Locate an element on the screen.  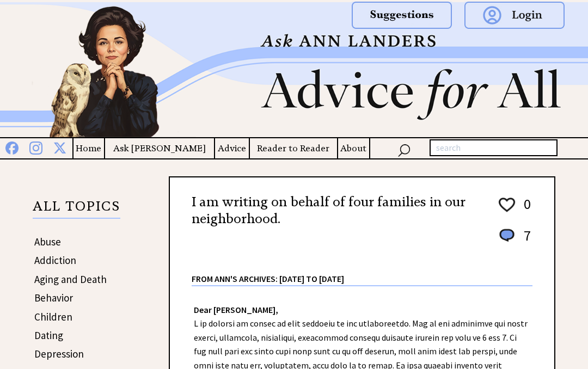
a: Reader to Reader is located at coordinates (293, 148).